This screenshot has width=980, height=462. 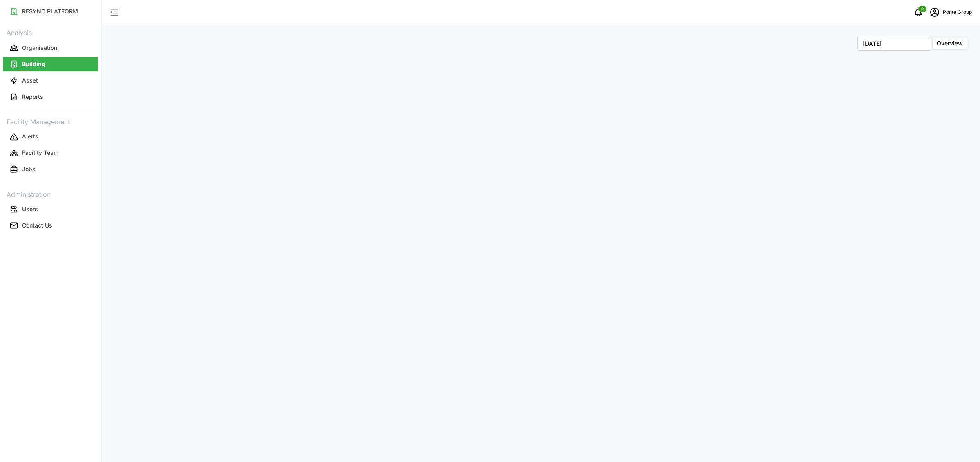 What do you see at coordinates (957, 13) in the screenshot?
I see `p: Ponte Group` at bounding box center [957, 13].